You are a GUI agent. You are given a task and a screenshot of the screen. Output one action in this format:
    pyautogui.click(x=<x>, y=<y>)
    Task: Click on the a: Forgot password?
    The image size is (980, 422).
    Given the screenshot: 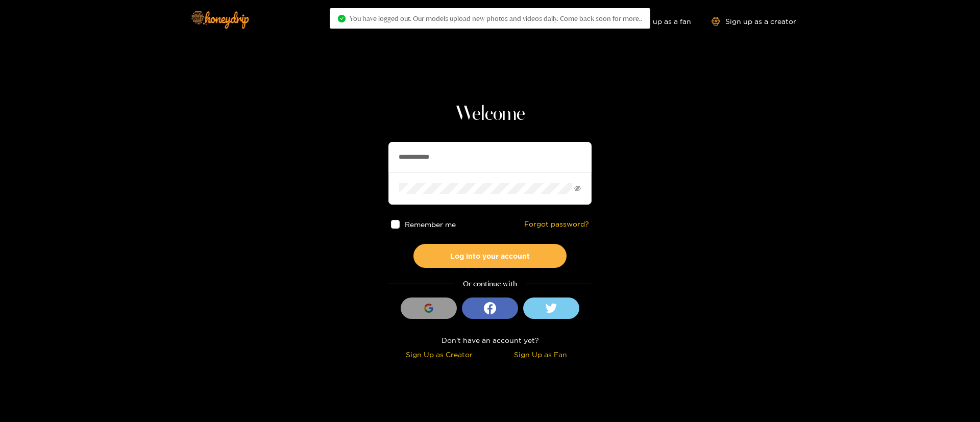 What is the action you would take?
    pyautogui.click(x=556, y=224)
    